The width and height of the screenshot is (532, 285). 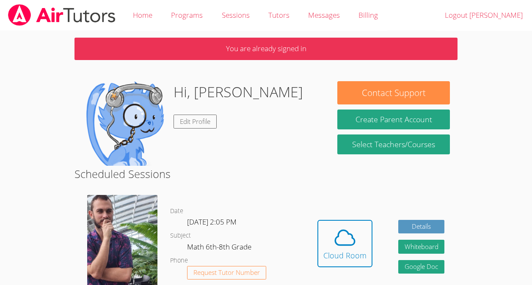 What do you see at coordinates (62, 15) in the screenshot?
I see `img: airtutors_banner-c4298cdbf04f3fff15de1276eac7730deb9818008684d7c2e4769d2f7ddbe033.png` at bounding box center [62, 15].